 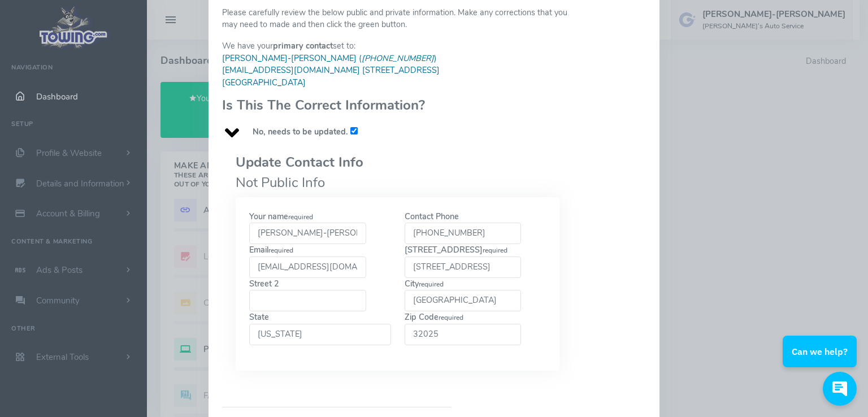 What do you see at coordinates (307, 301) in the screenshot?
I see `input: Street 2` at bounding box center [307, 301].